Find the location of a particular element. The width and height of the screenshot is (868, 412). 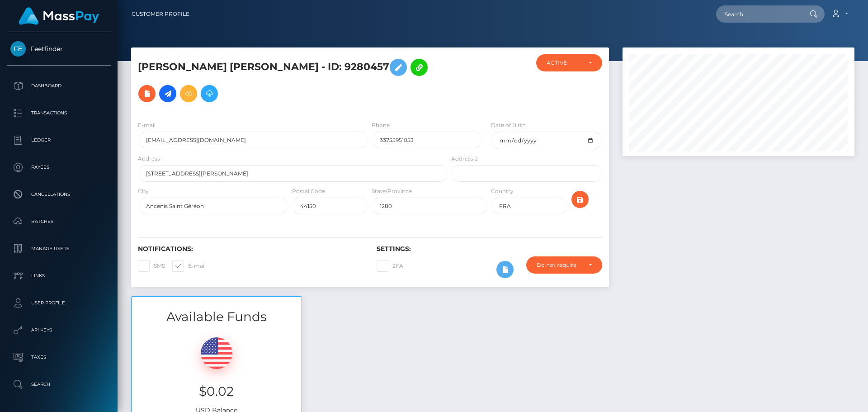

a: Transactions is located at coordinates (59, 113).